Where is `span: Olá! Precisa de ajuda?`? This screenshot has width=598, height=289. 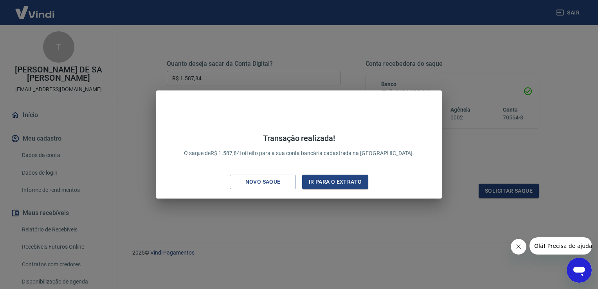 span: Olá! Precisa de ajuda? is located at coordinates (35, 9).